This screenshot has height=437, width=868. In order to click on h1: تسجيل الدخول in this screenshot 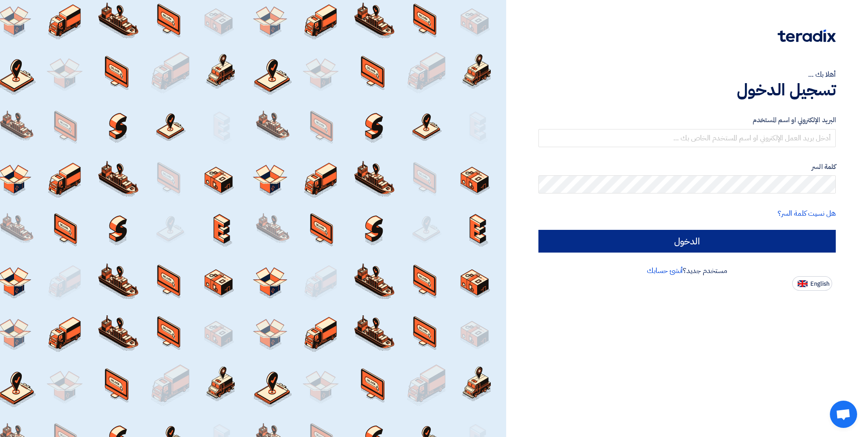, I will do `click(687, 89)`.